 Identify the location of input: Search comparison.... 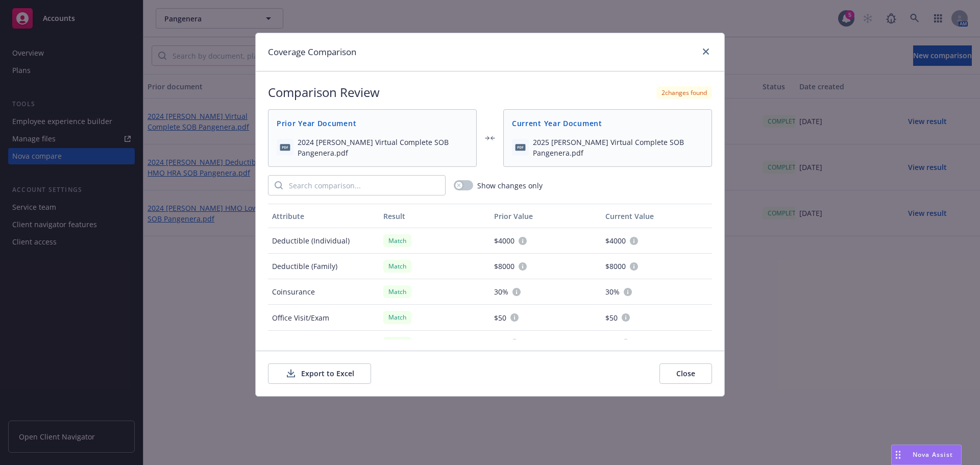
(364, 185).